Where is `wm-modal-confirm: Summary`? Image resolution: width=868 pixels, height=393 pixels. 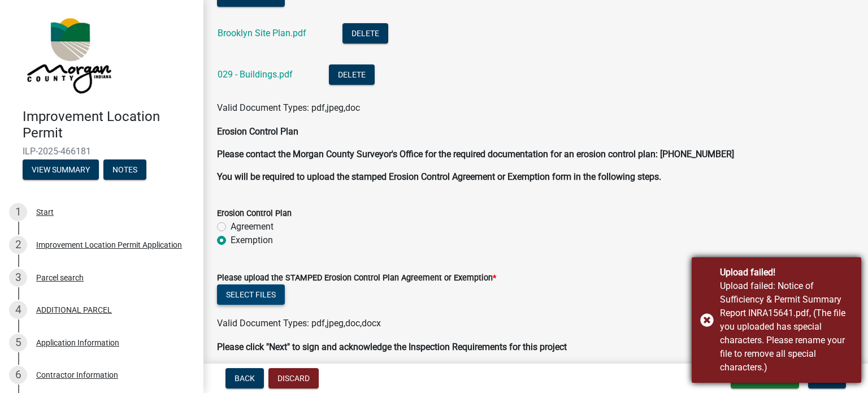
wm-modal-confirm: Summary is located at coordinates (60, 170).